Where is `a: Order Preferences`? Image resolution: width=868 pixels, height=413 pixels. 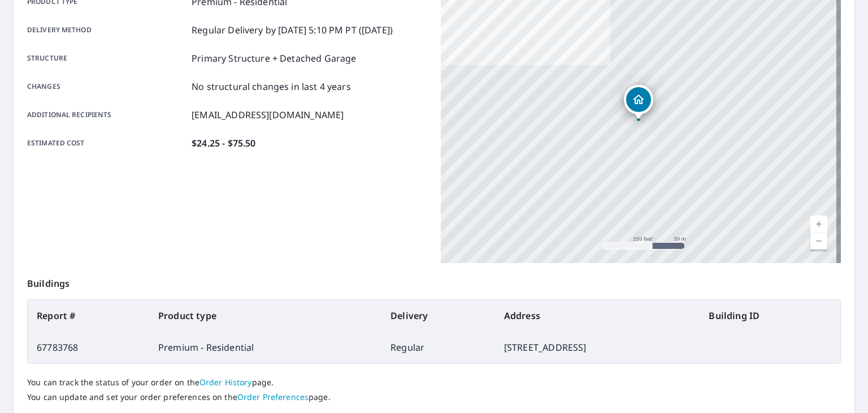 a: Order Preferences is located at coordinates (273, 397).